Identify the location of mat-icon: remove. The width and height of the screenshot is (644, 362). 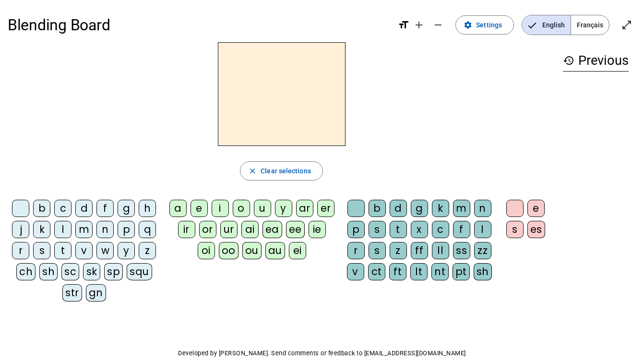
(438, 25).